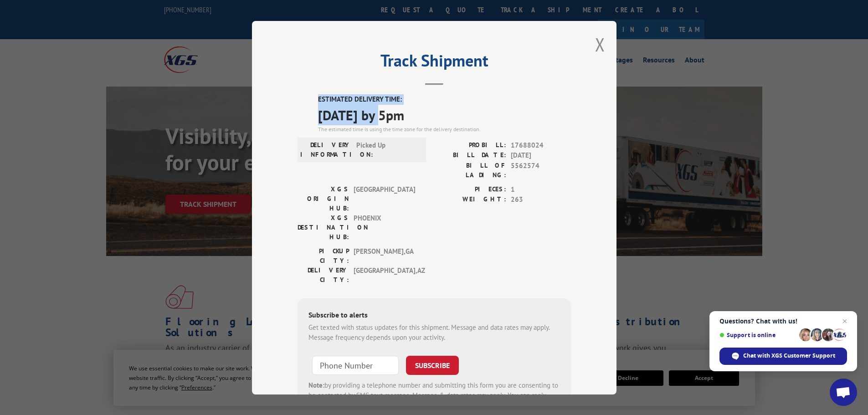 The height and width of the screenshot is (415, 868). I want to click on span: Close chat, so click(845, 321).